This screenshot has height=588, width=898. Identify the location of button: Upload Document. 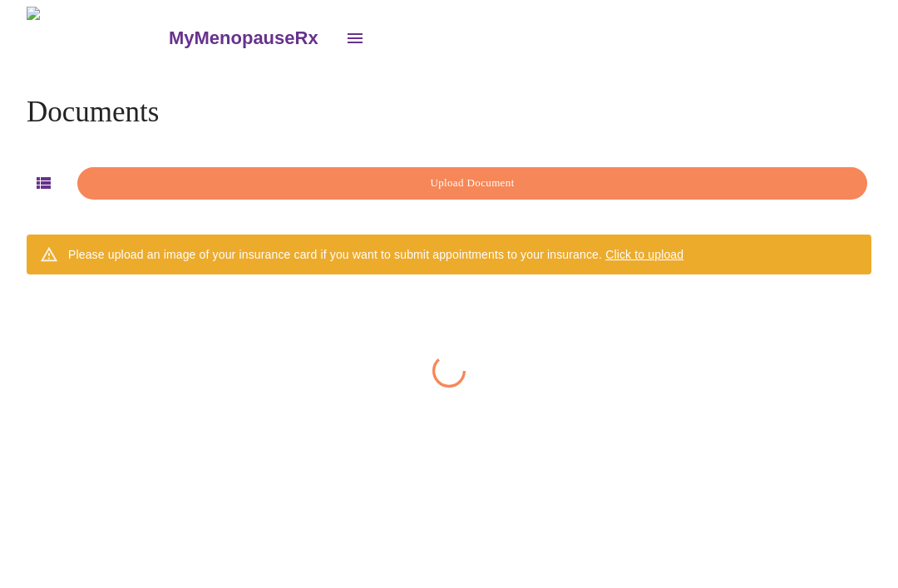
(473, 183).